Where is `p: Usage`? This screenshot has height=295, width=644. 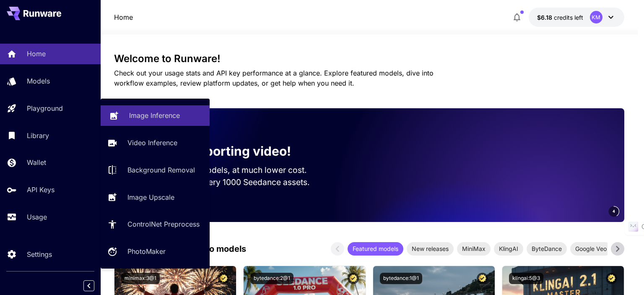
p: Usage is located at coordinates (37, 217).